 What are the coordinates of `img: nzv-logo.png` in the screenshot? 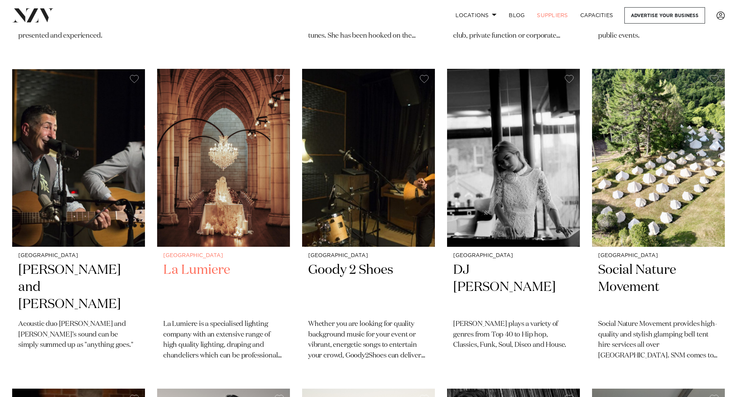 It's located at (33, 15).